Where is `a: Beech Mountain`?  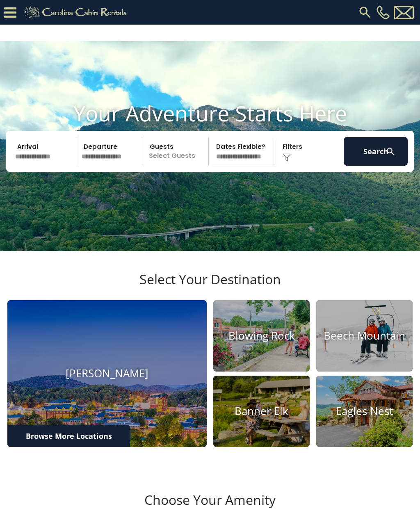 a: Beech Mountain is located at coordinates (364, 336).